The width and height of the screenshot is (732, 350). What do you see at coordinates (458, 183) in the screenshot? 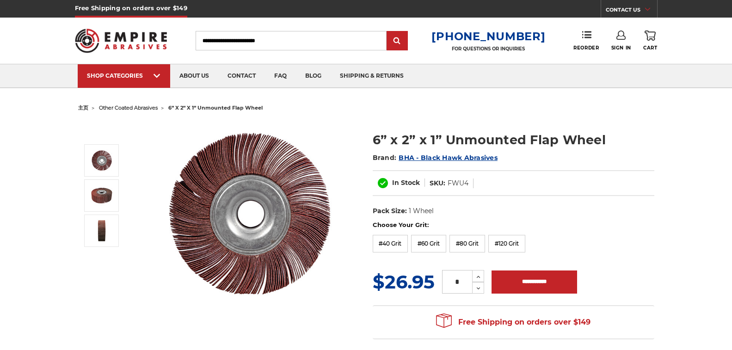
I see `dd: FWU4` at bounding box center [458, 183].